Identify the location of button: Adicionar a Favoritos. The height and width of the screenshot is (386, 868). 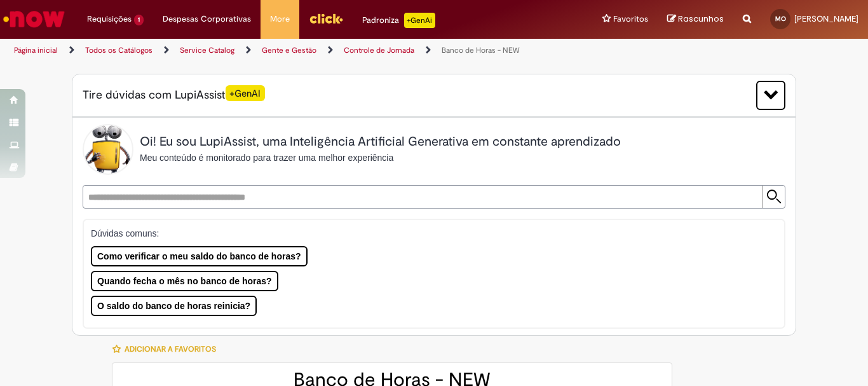
(167, 349).